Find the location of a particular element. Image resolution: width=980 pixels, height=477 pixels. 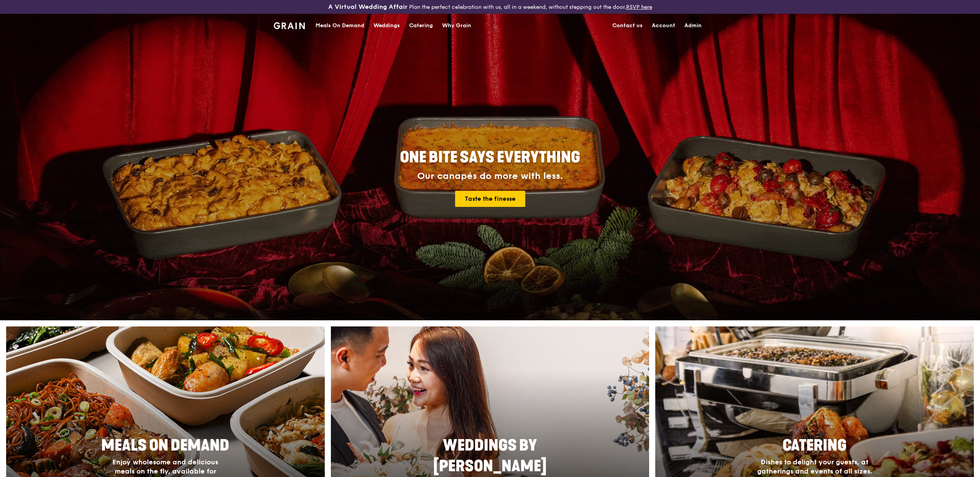

a: Why Grain is located at coordinates (456, 26).